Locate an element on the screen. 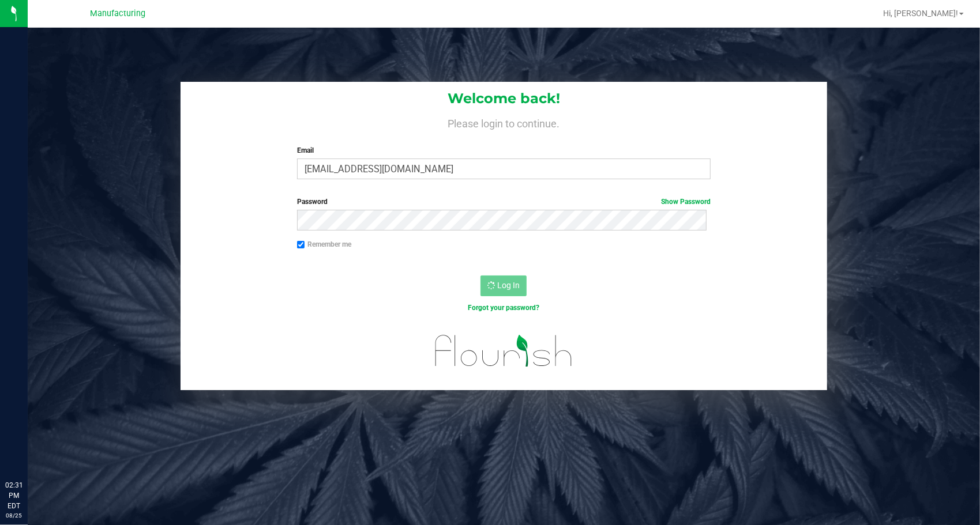 This screenshot has height=525, width=980. label: Email is located at coordinates (503, 151).